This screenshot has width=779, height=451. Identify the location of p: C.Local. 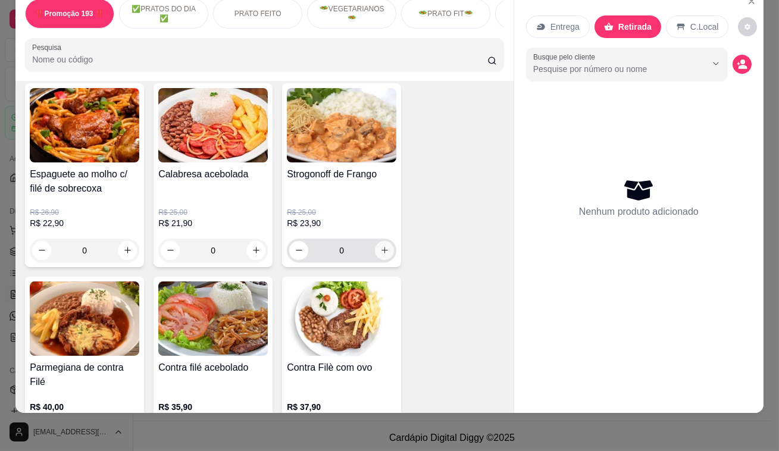
(704, 27).